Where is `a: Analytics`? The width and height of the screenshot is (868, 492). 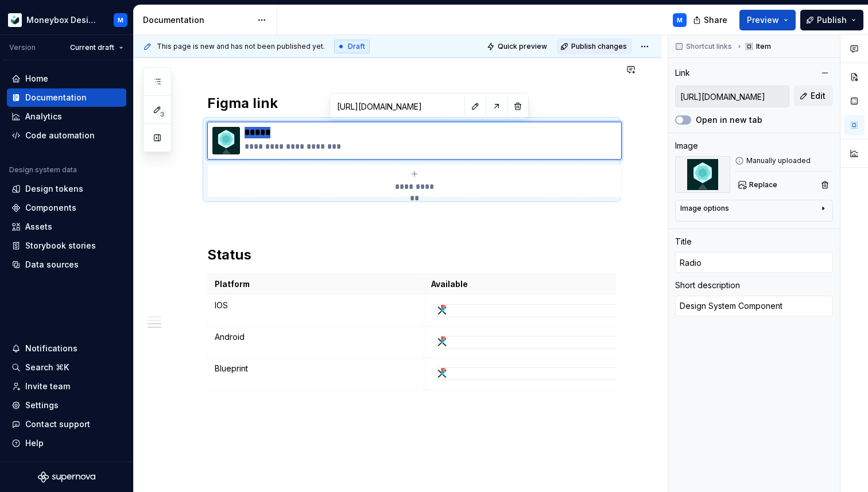
a: Analytics is located at coordinates (67, 117).